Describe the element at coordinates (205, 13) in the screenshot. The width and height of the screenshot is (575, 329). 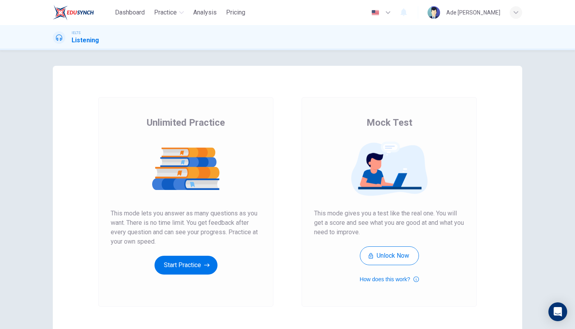
I see `span: Analysis` at that location.